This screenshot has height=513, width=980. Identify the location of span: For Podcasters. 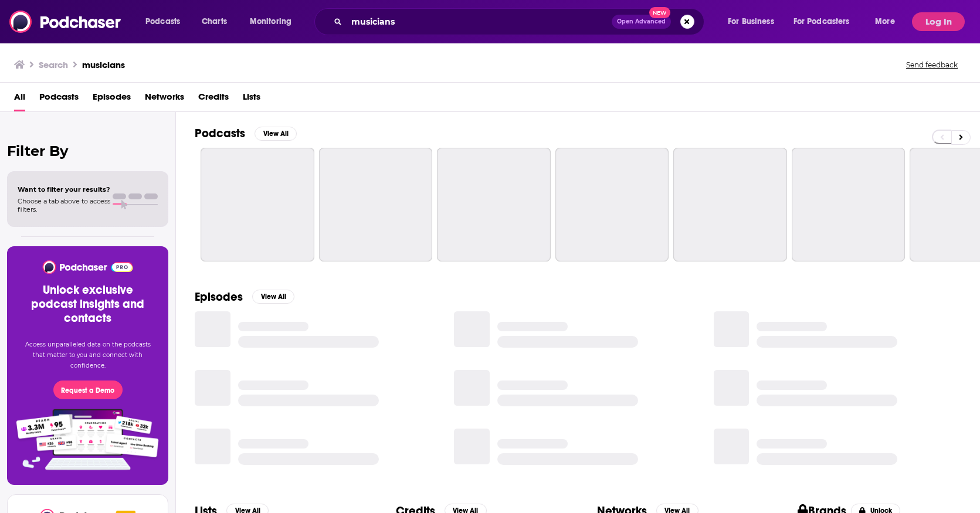
(821, 21).